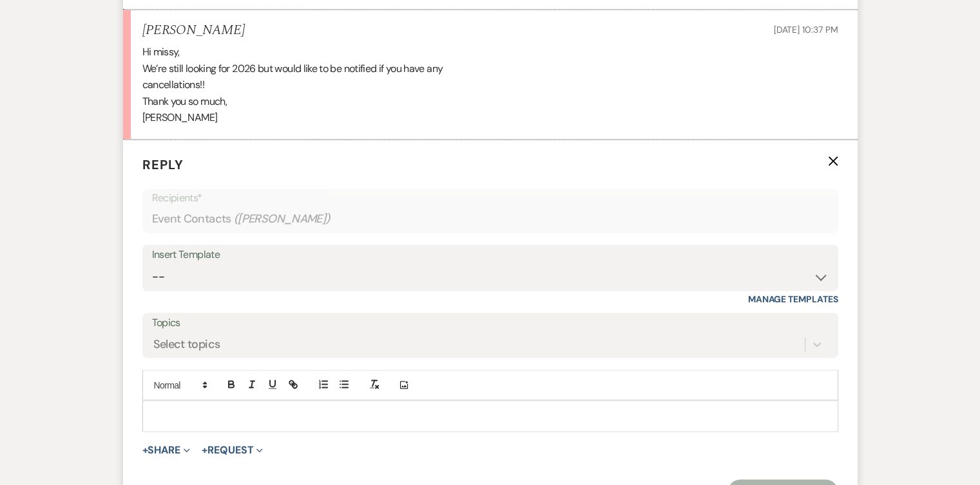 The width and height of the screenshot is (980, 485). I want to click on a: Manage Templates, so click(793, 300).